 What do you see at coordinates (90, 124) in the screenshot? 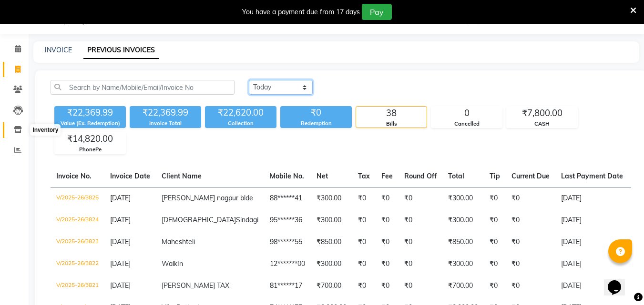
I see `div: Value (Ex. Redemption)` at bounding box center [90, 124].